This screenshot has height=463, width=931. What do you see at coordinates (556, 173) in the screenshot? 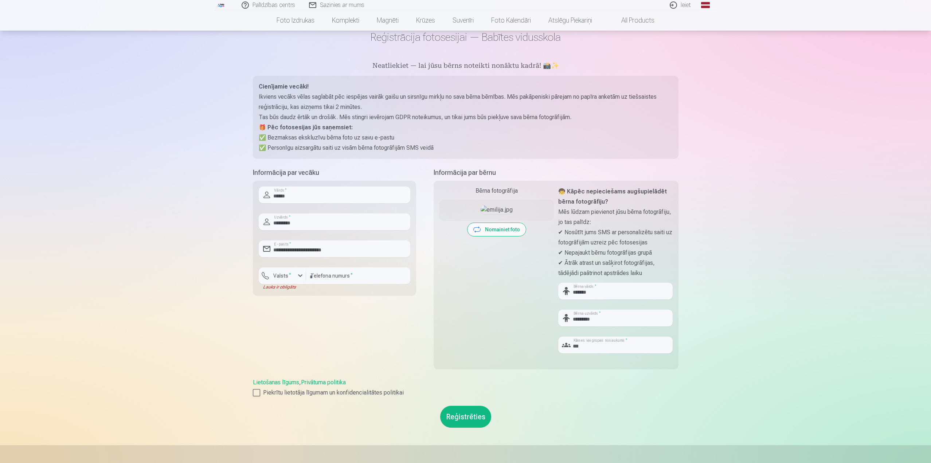
I see `h5: Informācija par bērnu` at bounding box center [556, 173].